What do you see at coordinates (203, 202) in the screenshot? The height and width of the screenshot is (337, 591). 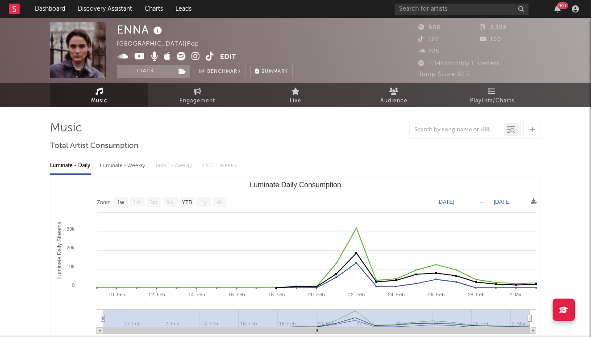 I see `text: 1y` at bounding box center [203, 202].